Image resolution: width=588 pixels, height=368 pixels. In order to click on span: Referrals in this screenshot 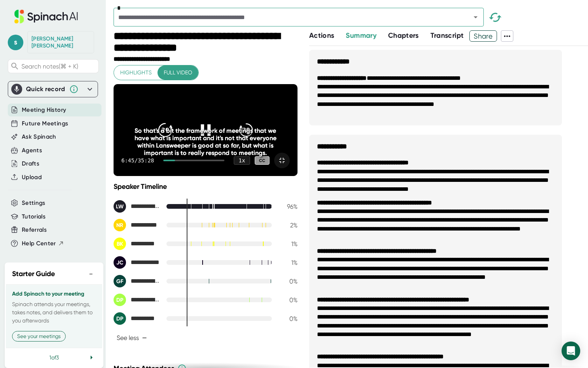, I will do `click(34, 229)`.